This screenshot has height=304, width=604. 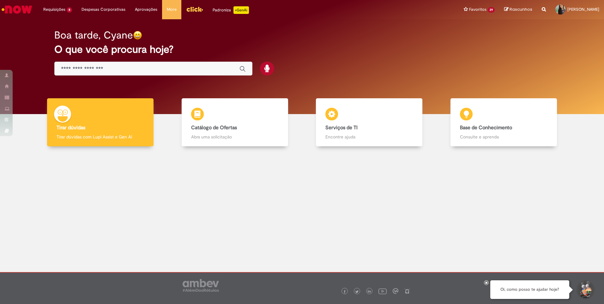 I want to click on span: Rascunhos, so click(x=521, y=9).